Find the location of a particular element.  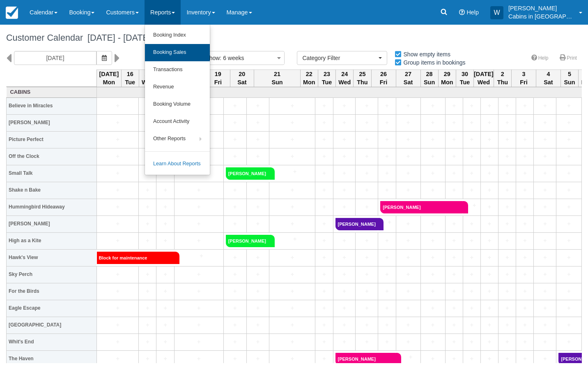

a: Booking Index is located at coordinates (177, 35).